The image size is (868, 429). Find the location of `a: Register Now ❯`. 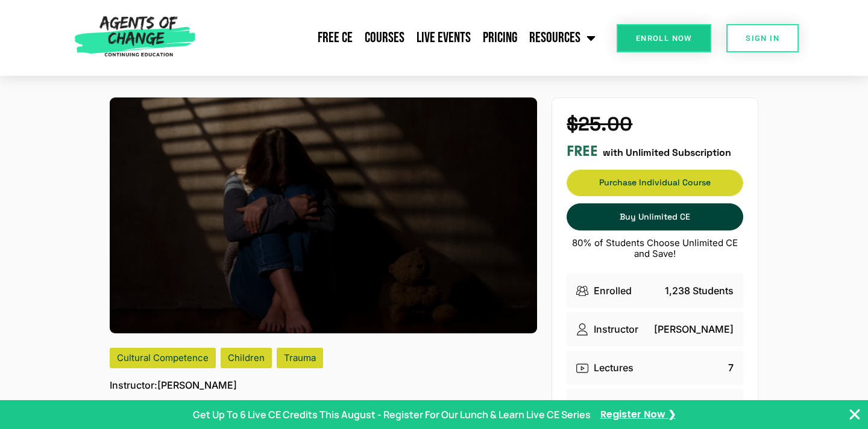

a: Register Now ❯ is located at coordinates (637, 414).